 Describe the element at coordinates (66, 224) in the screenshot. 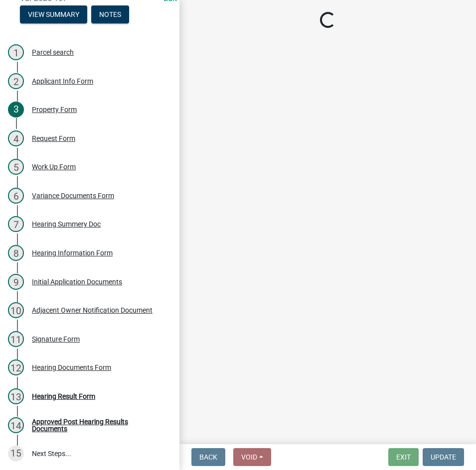

I see `div: Hearing Summery Doc` at that location.